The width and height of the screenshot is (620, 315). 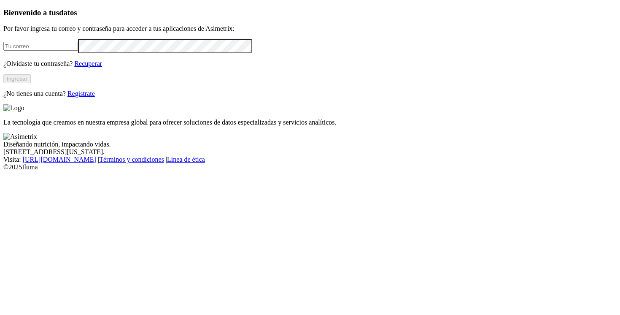 What do you see at coordinates (310, 29) in the screenshot?
I see `p: Por favor ingresa tu correo y contraseña para acceder a tus aplicaciones de Asimetrix:` at bounding box center [310, 29].